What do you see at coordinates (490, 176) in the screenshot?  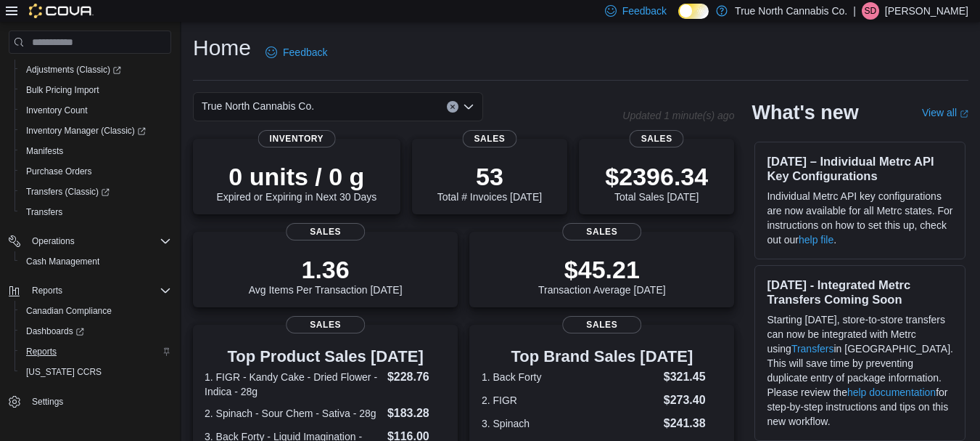 I see `p: 53` at bounding box center [490, 176].